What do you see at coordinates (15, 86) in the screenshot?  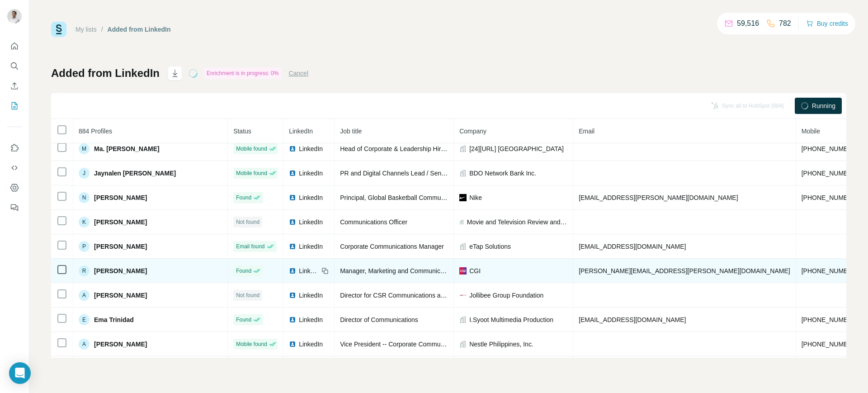 I see `button: Enrich CSV` at bounding box center [15, 86].